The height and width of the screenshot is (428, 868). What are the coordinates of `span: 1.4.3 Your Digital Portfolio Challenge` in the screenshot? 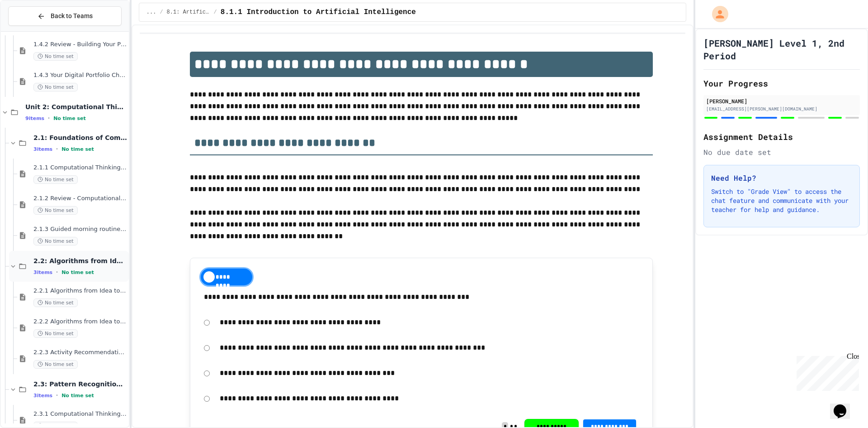 It's located at (80, 75).